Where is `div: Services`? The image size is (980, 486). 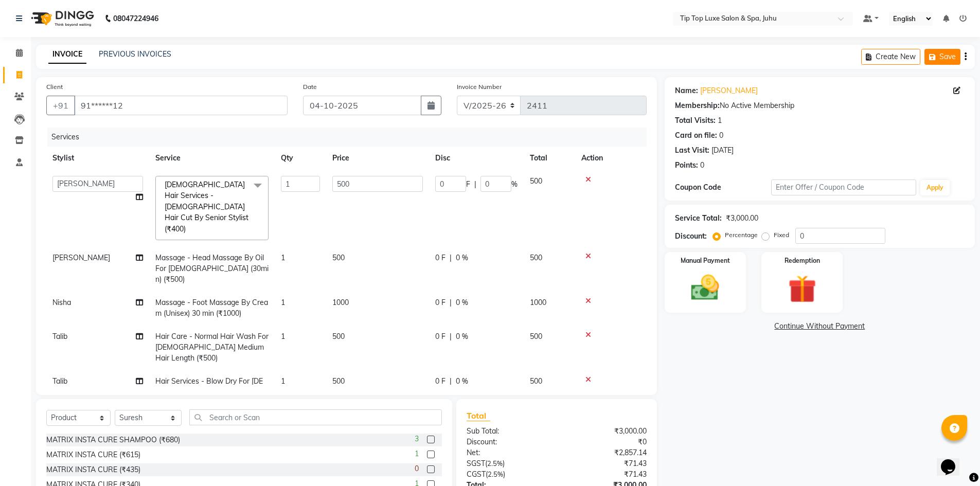
div: Services is located at coordinates (351, 137).